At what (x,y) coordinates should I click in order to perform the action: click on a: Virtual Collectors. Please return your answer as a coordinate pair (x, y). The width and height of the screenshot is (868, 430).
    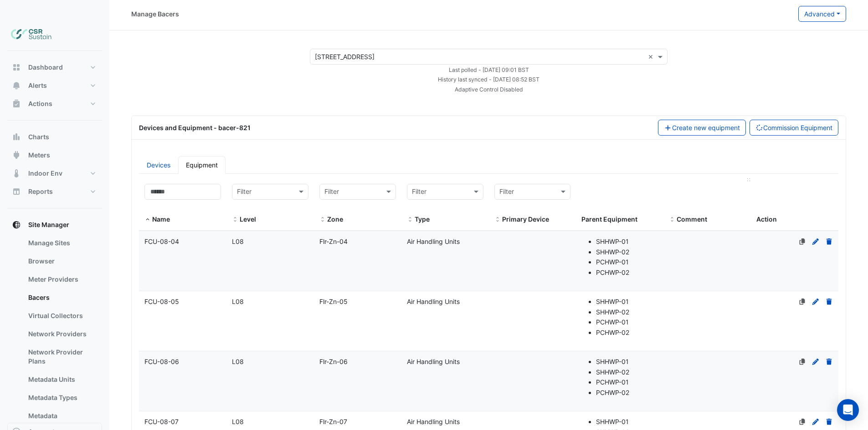
    Looking at the image, I should click on (62, 316).